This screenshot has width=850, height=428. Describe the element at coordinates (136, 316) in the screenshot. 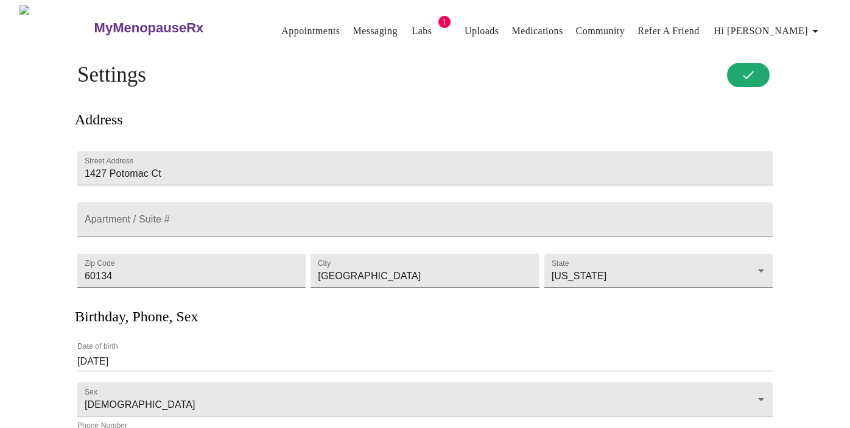

I see `h3: Birthday, Phone, Sex` at that location.